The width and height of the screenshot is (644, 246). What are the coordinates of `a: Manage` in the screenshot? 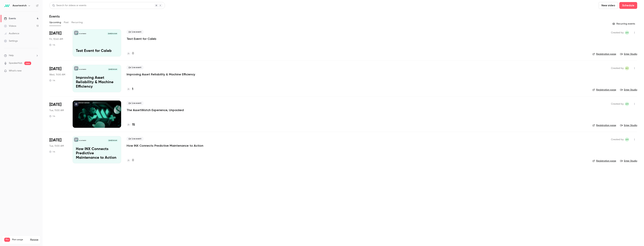 It's located at (34, 240).